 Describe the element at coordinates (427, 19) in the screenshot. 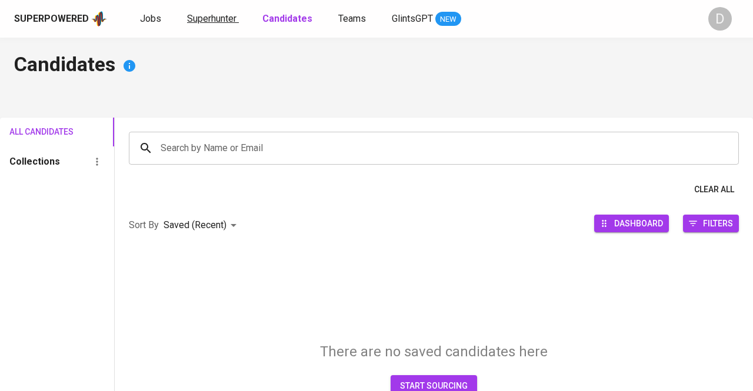

I see `a: GlintsGPT NEW` at that location.